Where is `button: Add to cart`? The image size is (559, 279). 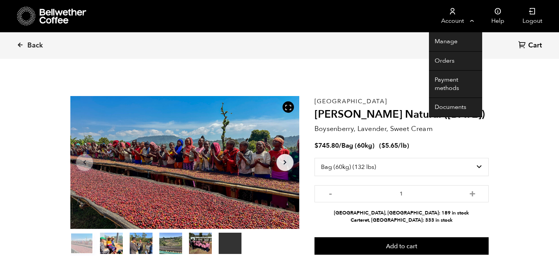
button: Add to cart is located at coordinates (402, 246).